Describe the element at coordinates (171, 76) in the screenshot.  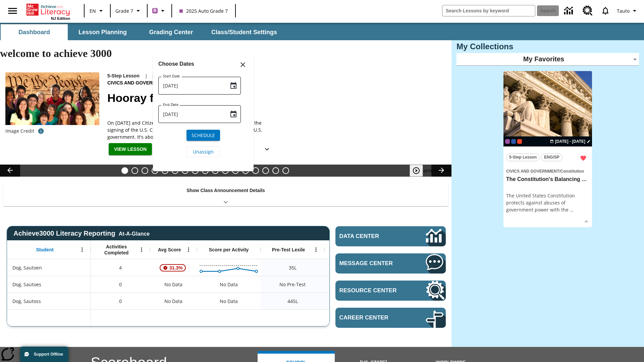
I see `label: Start Date` at that location.